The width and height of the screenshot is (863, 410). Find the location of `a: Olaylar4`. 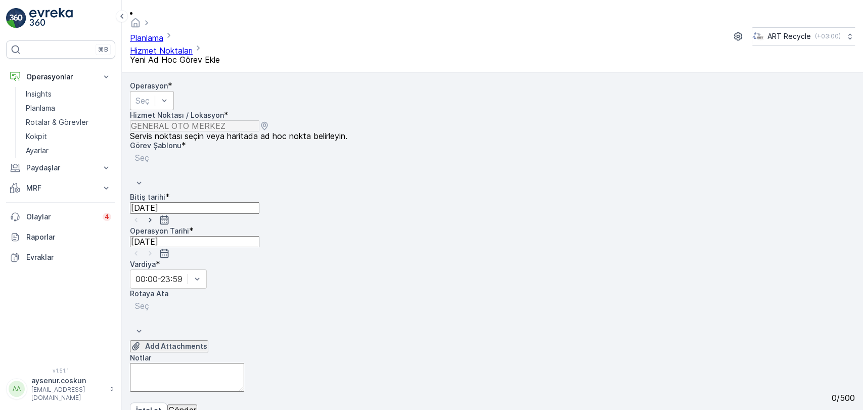

a: Olaylar4 is located at coordinates (61, 217).